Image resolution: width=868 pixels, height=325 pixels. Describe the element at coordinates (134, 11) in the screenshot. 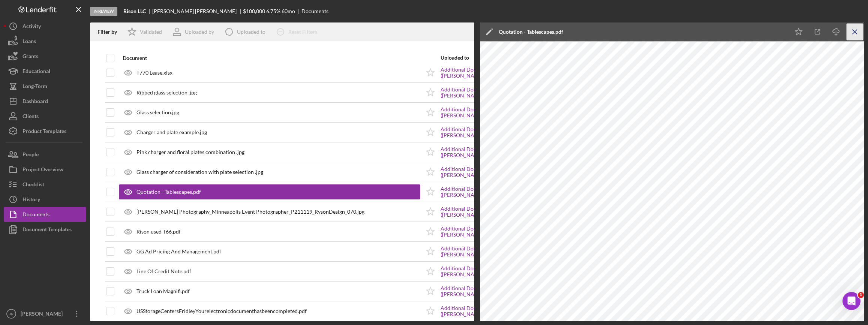

I see `b: Rison LLC` at that location.